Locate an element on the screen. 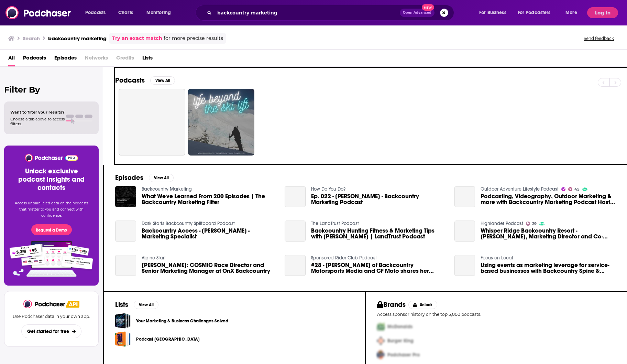 Image resolution: width=627 pixels, height=364 pixels. p: Use Podchaser data in your own app. is located at coordinates (51, 316).